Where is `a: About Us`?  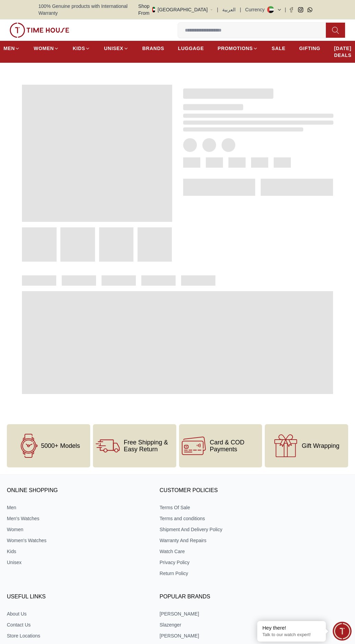 a: About Us is located at coordinates (76, 613).